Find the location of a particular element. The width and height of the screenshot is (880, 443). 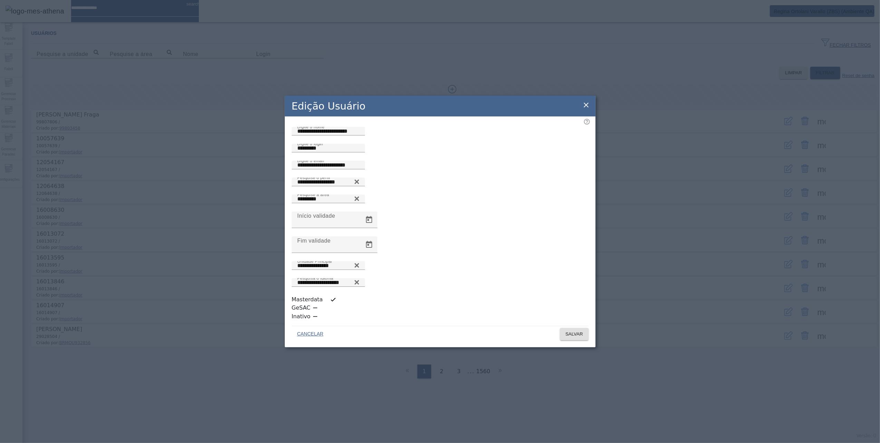

mat-label: Digite o email is located at coordinates (311, 161).